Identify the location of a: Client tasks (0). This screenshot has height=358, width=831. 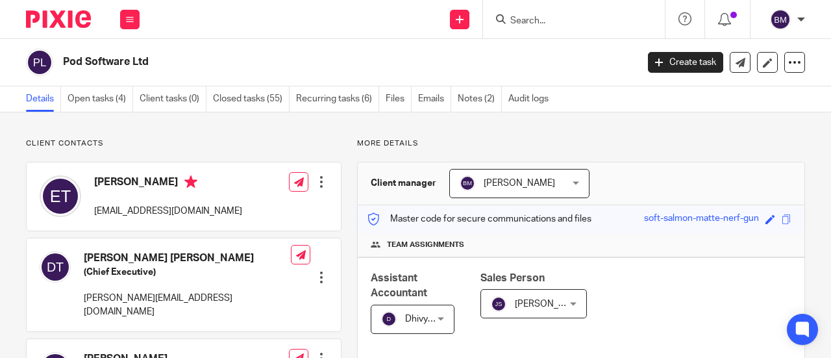
(173, 99).